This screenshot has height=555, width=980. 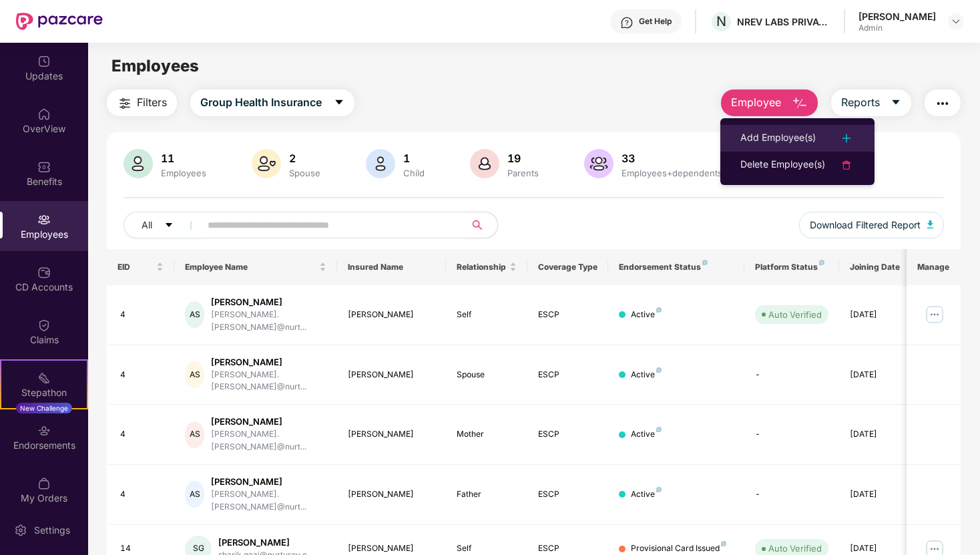 What do you see at coordinates (880, 267) in the screenshot?
I see `th: Joining Date` at bounding box center [880, 267].